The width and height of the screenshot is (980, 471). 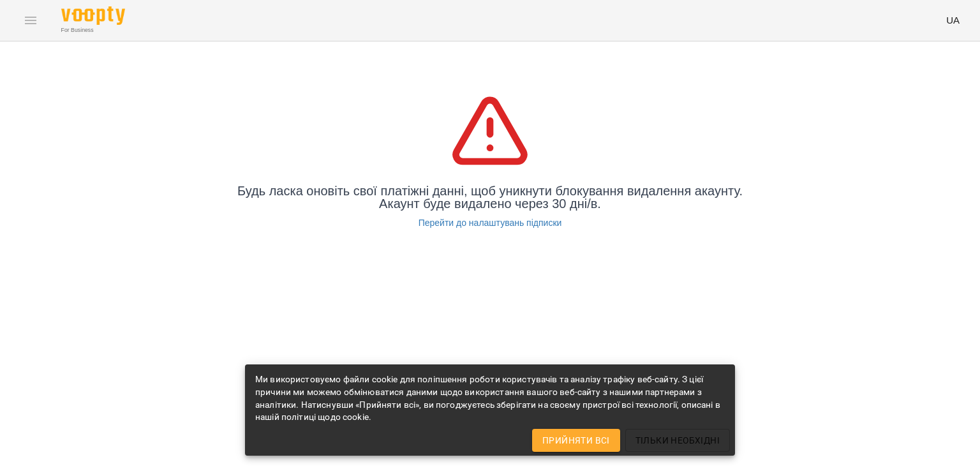 What do you see at coordinates (93, 15) in the screenshot?
I see `img: Voopty Logo` at bounding box center [93, 15].